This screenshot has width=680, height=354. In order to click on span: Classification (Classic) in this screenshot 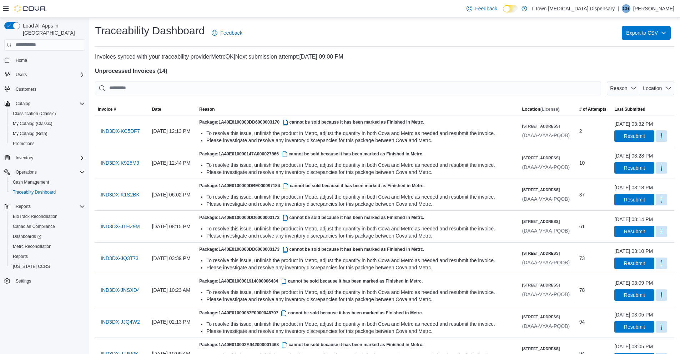, I will do `click(34, 113)`.